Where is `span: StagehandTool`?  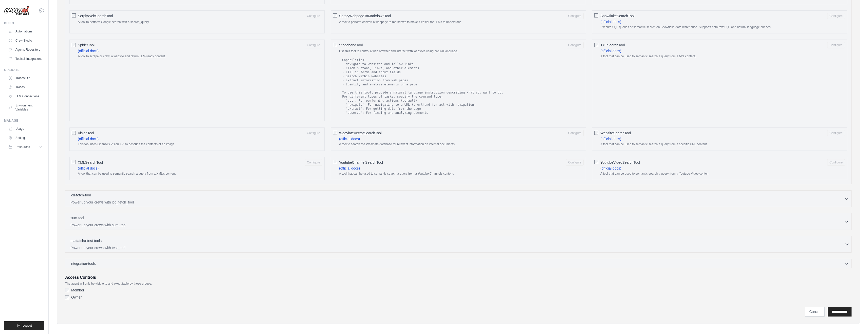
span: StagehandTool is located at coordinates (351, 45).